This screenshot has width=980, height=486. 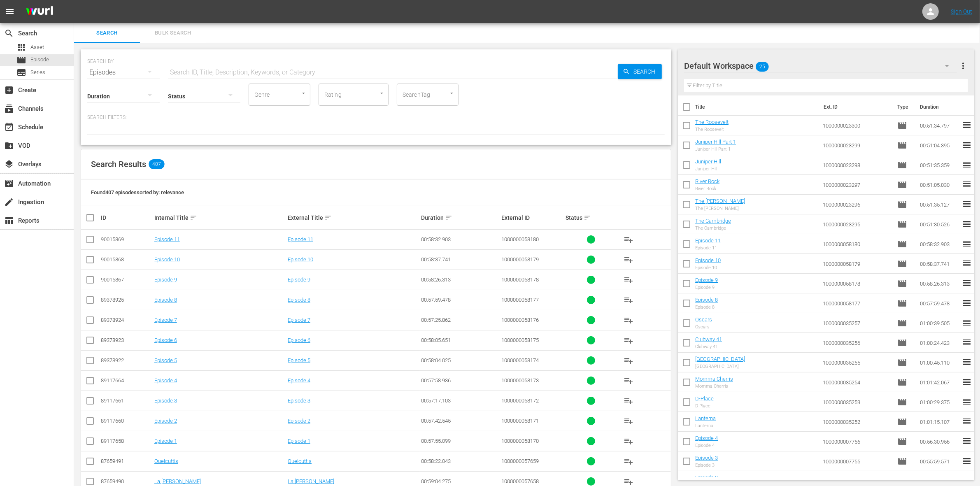 I want to click on a: The Cambridge, so click(x=713, y=220).